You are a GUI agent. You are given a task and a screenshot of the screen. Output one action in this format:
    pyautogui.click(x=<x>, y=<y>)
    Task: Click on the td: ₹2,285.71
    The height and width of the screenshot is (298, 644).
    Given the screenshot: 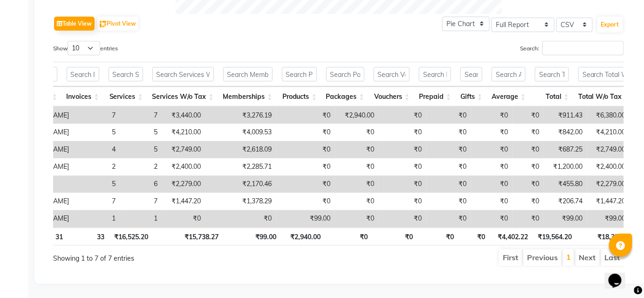 What is the action you would take?
    pyautogui.click(x=241, y=167)
    